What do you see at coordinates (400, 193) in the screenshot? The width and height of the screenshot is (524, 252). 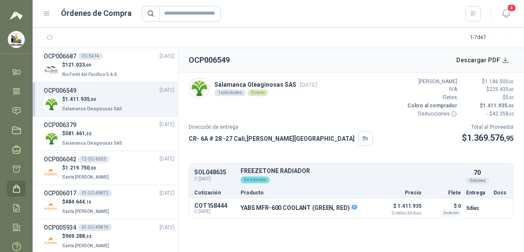 I see `p: Precio` at bounding box center [400, 193].